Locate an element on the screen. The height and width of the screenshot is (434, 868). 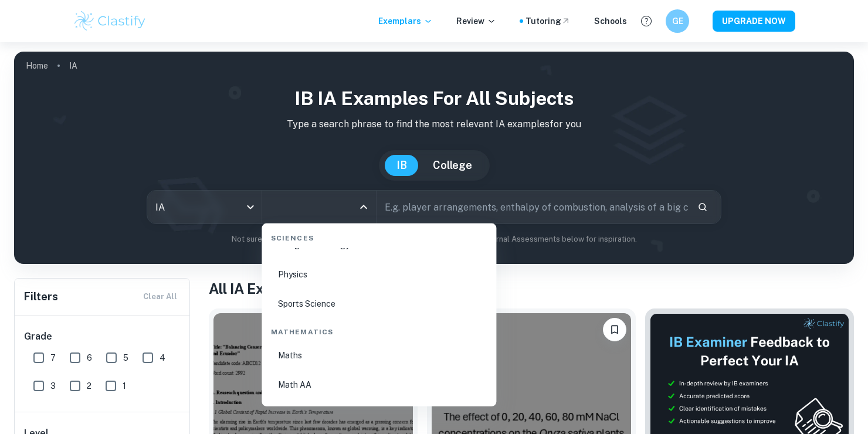
span: 7 is located at coordinates (53, 357).